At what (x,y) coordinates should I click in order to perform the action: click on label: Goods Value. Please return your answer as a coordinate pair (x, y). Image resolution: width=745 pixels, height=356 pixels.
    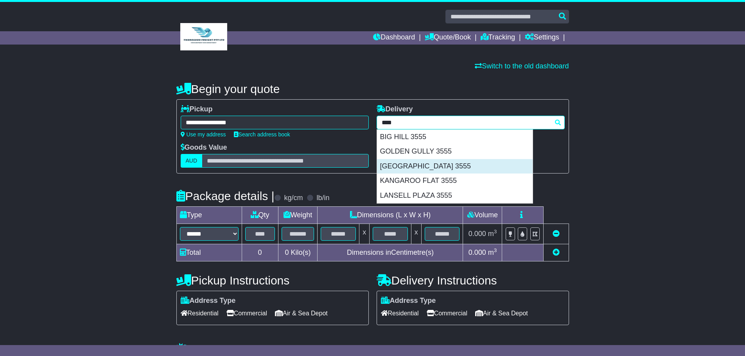
    Looking at the image, I should click on (204, 148).